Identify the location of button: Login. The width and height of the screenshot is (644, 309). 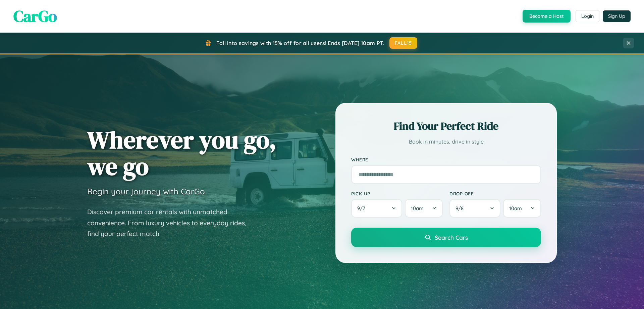
(587, 16).